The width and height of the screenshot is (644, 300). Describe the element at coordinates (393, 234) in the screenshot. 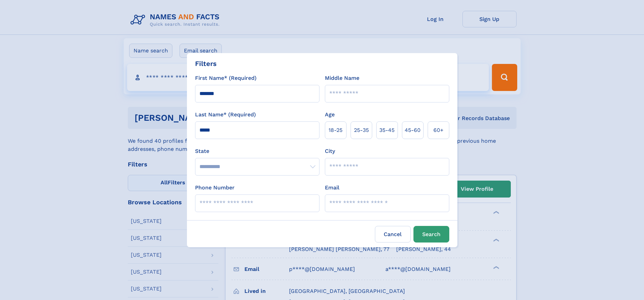

I see `label: Cancel` at that location.